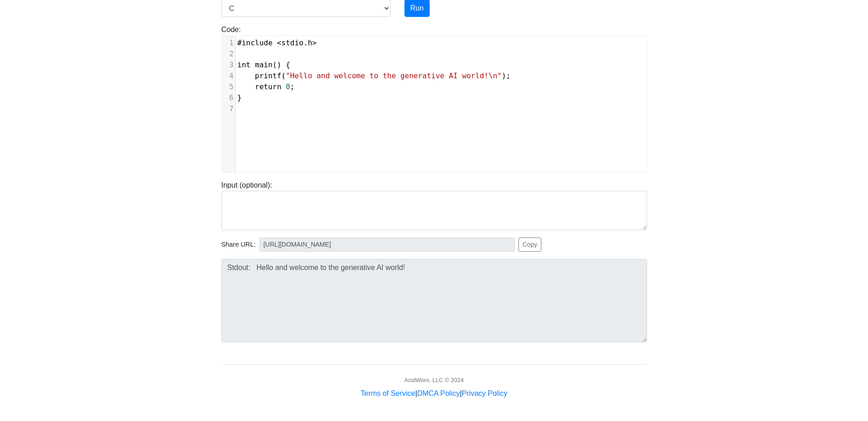 The height and width of the screenshot is (421, 868). What do you see at coordinates (228, 87) in the screenshot?
I see `div: 5` at bounding box center [228, 87].